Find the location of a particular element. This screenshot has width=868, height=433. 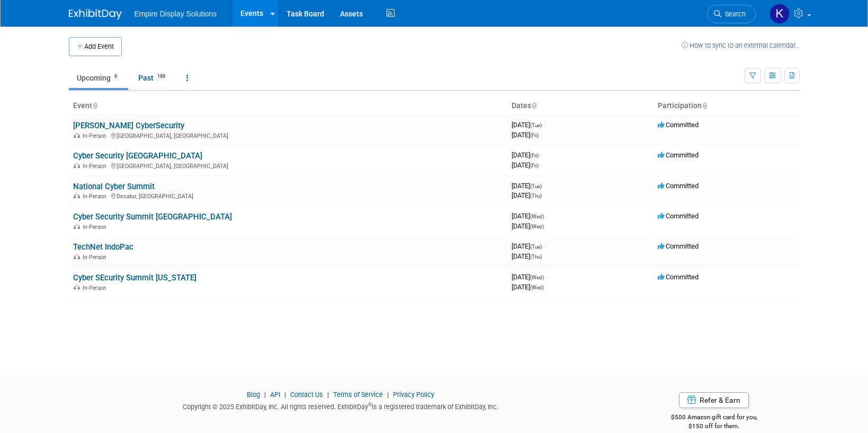

a: Contact Us is located at coordinates (307, 394).